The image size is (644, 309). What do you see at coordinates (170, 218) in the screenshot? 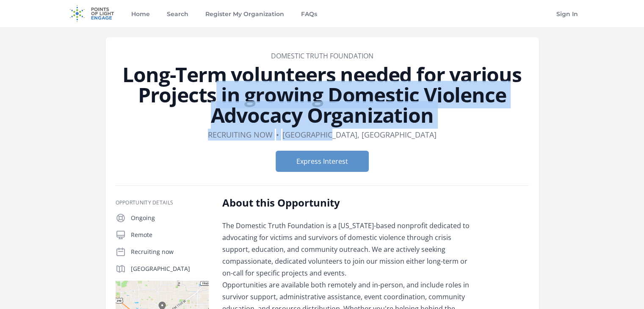
I see `p: Ongoing` at bounding box center [170, 218].